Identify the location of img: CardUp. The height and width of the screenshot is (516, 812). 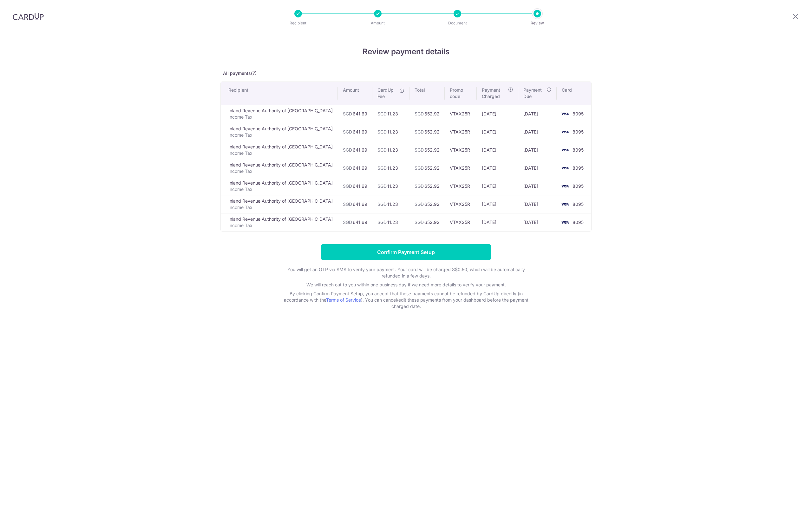
(29, 17).